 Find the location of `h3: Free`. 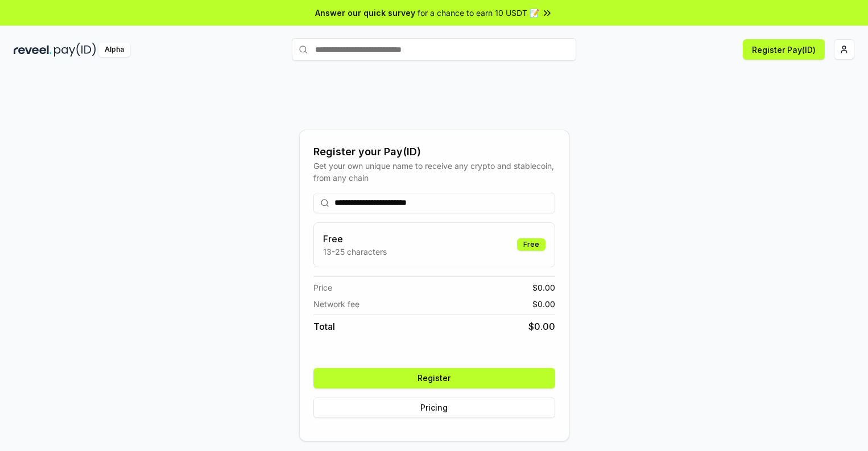

h3: Free is located at coordinates (355, 239).